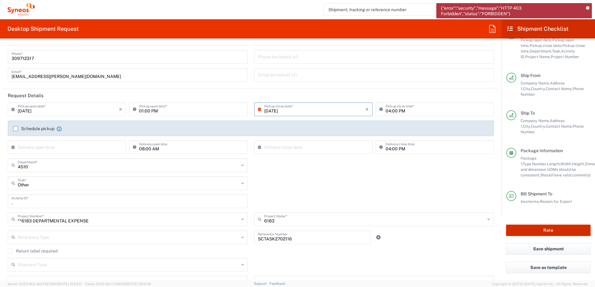  I want to click on input: Shipment, tracking or reference number, so click(404, 10).